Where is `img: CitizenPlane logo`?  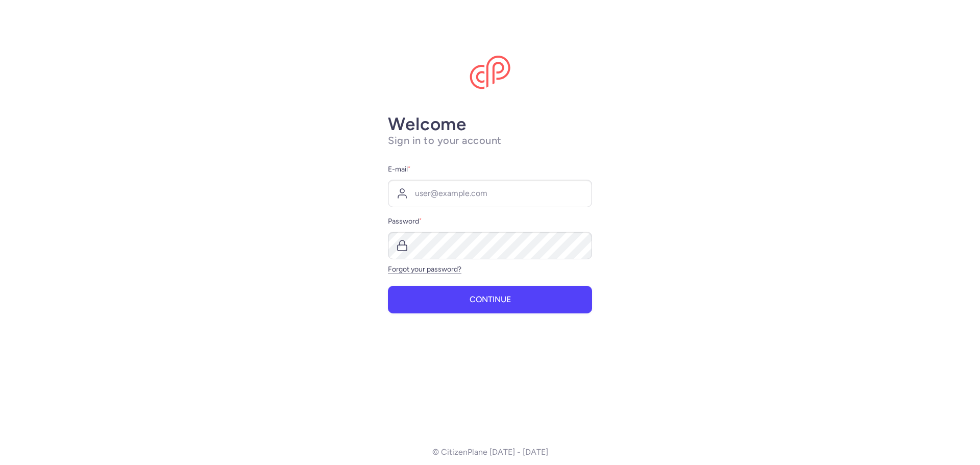
img: CitizenPlane logo is located at coordinates (490, 72).